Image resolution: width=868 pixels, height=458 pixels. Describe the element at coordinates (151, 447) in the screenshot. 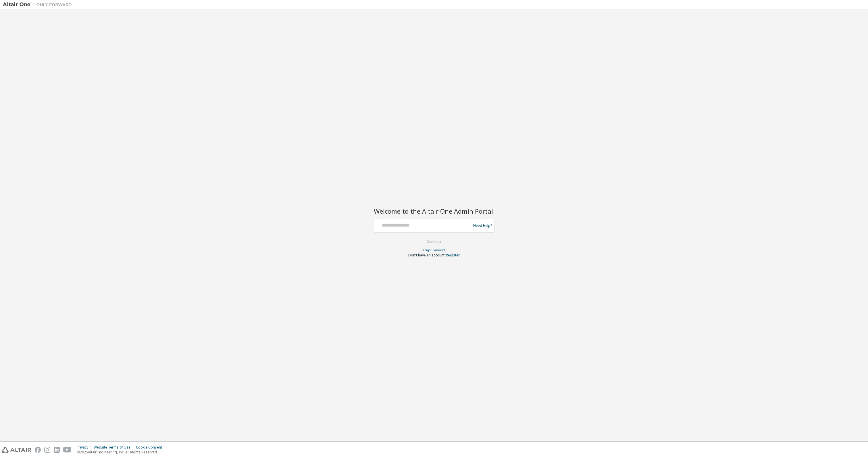

I see `div: Cookie Consent` at that location.